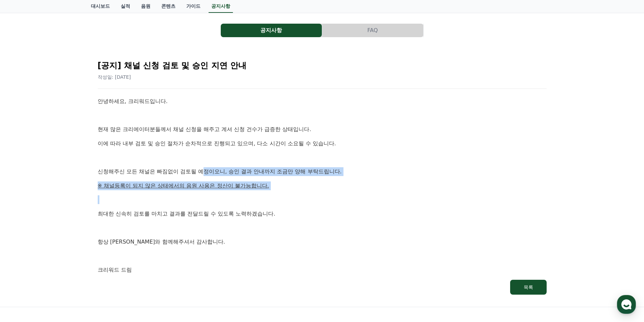 The image size is (644, 322). Describe the element at coordinates (529, 287) in the screenshot. I see `div: 목록` at that location.